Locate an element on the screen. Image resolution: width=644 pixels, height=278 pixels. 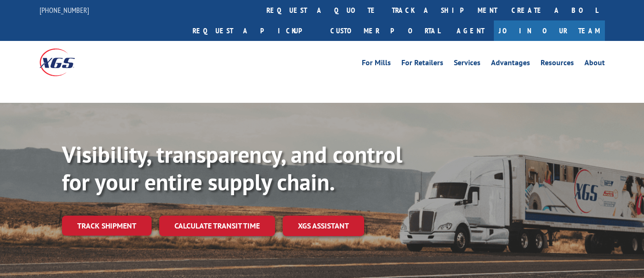
a: About is located at coordinates (594, 64).